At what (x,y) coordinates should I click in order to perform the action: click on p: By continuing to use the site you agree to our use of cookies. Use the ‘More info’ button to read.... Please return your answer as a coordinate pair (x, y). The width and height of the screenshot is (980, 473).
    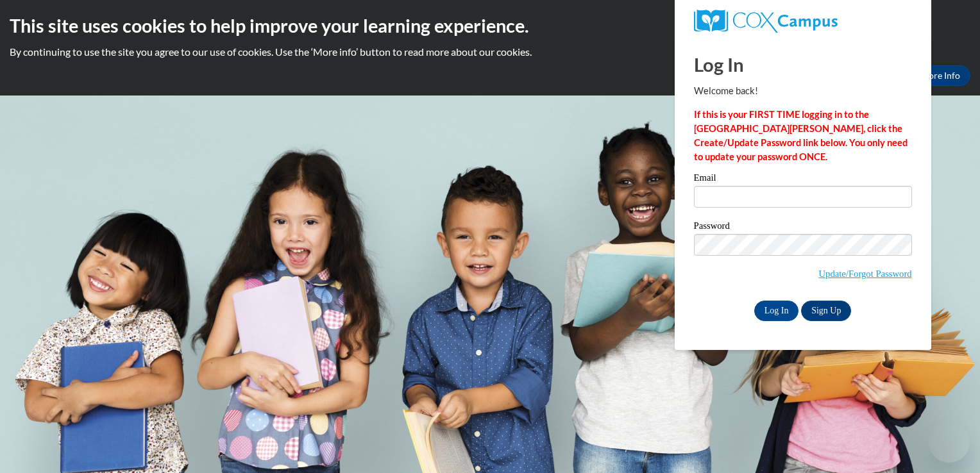
    Looking at the image, I should click on (490, 52).